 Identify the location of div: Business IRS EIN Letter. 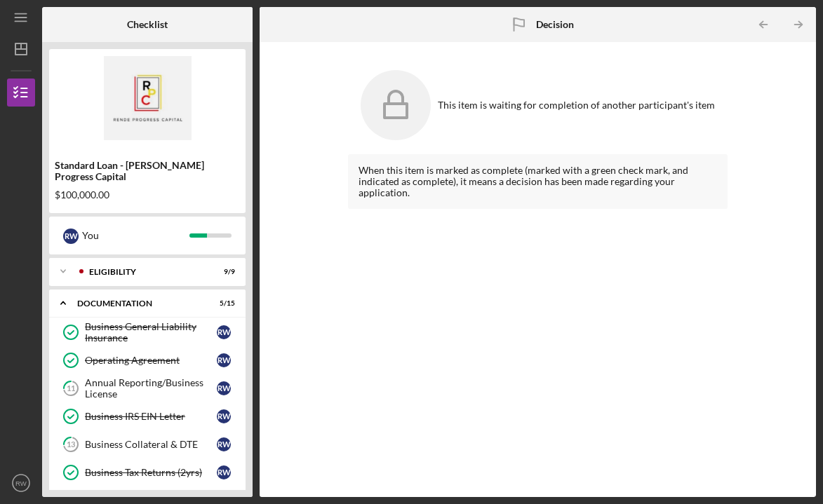
(151, 417).